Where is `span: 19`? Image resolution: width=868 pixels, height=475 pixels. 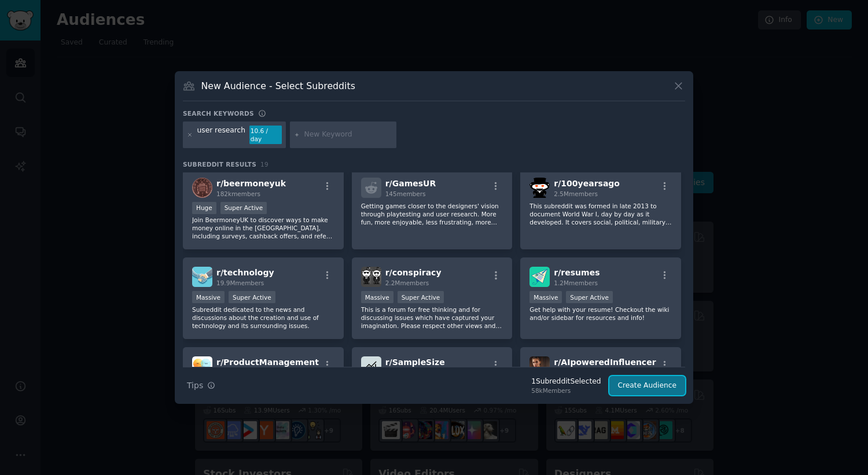 span: 19 is located at coordinates (265, 164).